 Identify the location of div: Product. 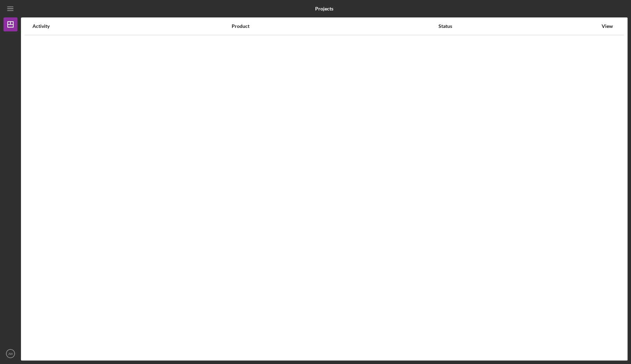
(335, 26).